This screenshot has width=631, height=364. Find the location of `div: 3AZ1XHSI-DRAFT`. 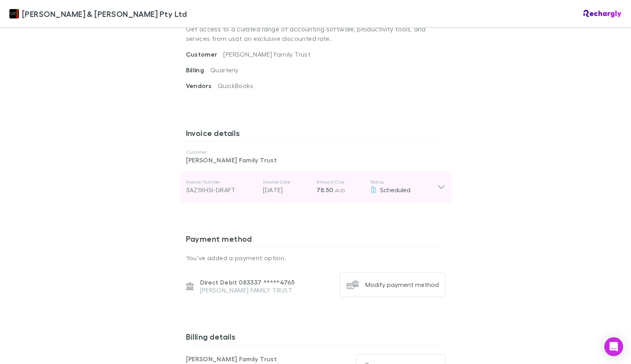

div: 3AZ1XHSI-DRAFT is located at coordinates (221, 190).